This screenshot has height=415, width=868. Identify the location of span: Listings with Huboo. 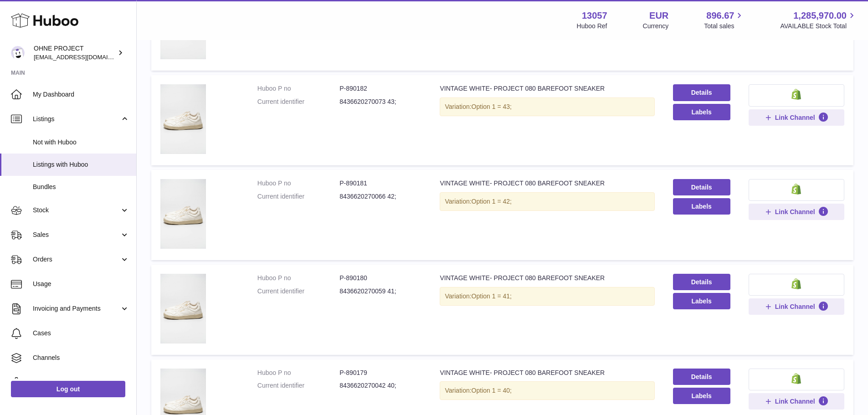
(81, 165).